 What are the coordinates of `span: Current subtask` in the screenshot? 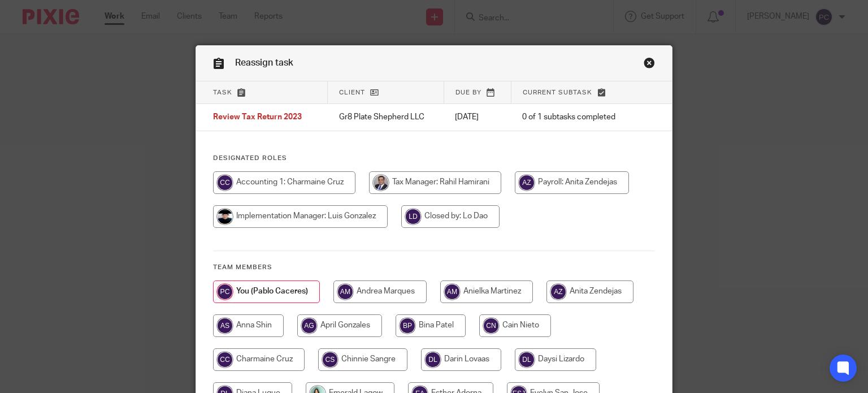 It's located at (557, 92).